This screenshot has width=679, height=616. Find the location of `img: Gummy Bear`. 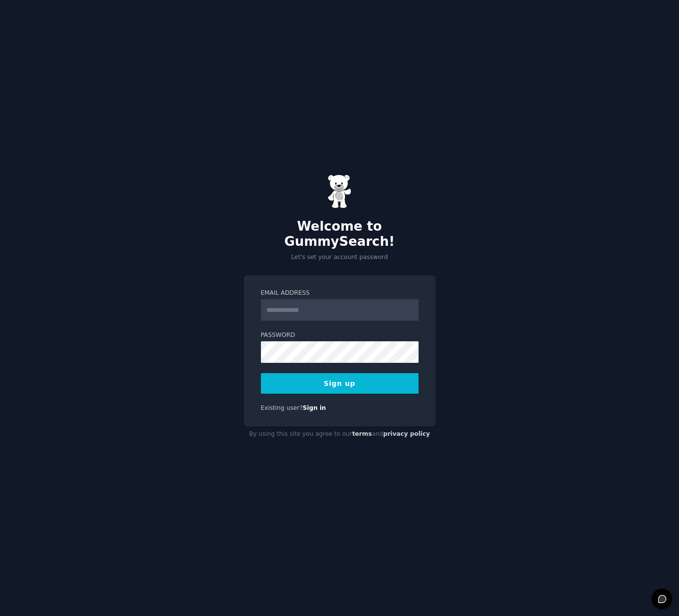

img: Gummy Bear is located at coordinates (340, 192).